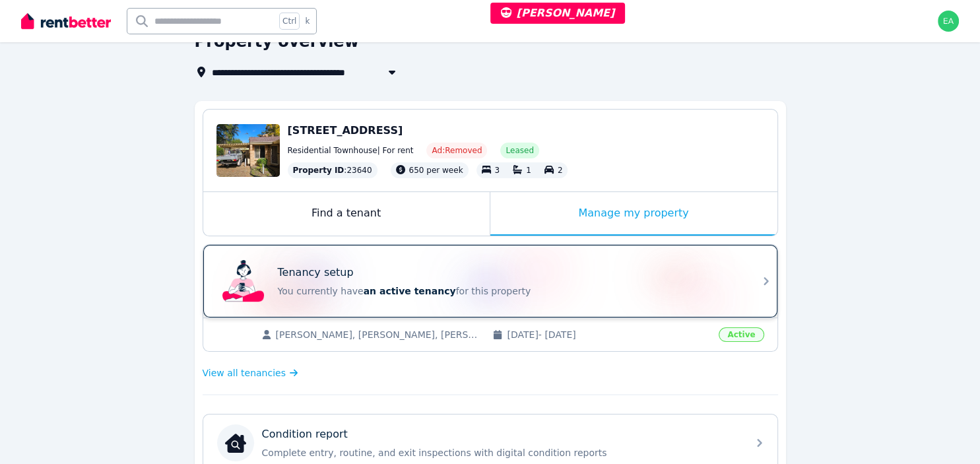 This screenshot has height=464, width=980. What do you see at coordinates (307, 21) in the screenshot?
I see `span: k` at bounding box center [307, 21].